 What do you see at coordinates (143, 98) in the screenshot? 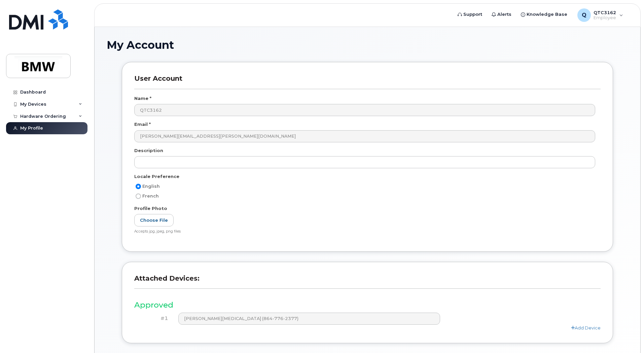
I see `label: Name *` at bounding box center [143, 98].